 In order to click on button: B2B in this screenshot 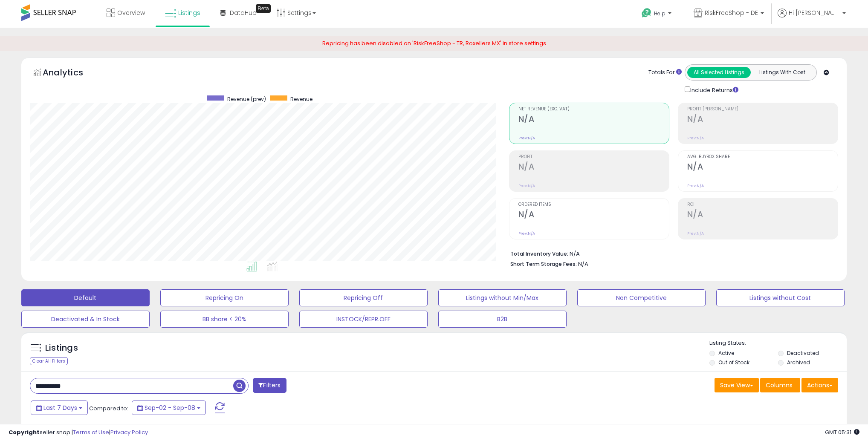, I will do `click(502, 319)`.